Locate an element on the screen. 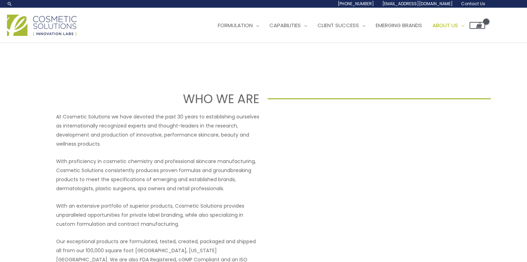 The width and height of the screenshot is (527, 262). a: Search icon link is located at coordinates (10, 4).